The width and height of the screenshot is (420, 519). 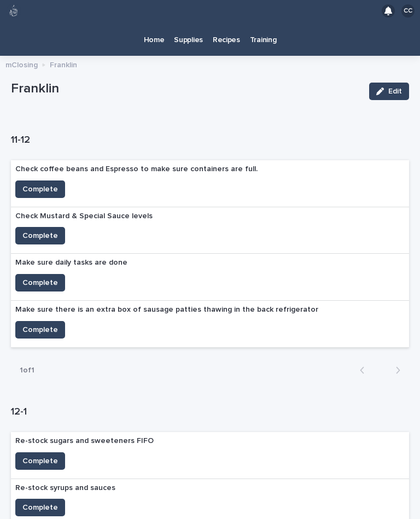 What do you see at coordinates (188, 39) in the screenshot?
I see `a: Supplies` at bounding box center [188, 39].